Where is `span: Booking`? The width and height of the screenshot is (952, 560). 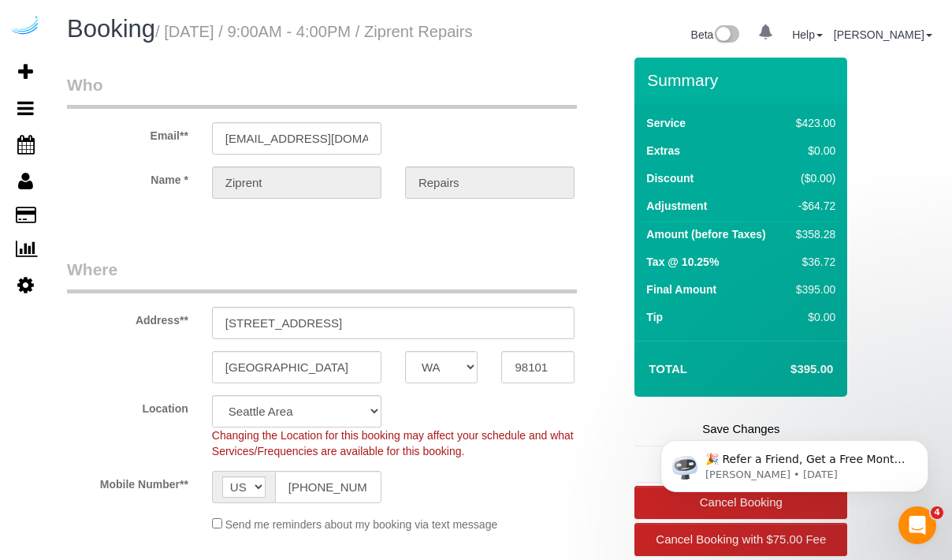 span: Booking is located at coordinates (112, 29).